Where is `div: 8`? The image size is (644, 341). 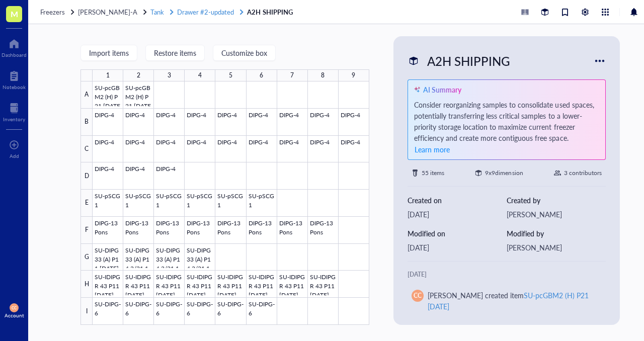
div: 8 is located at coordinates (322, 76).